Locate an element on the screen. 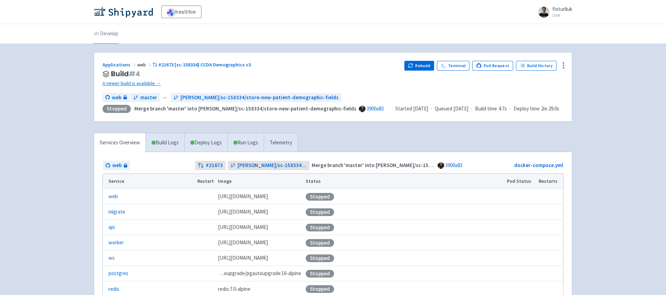 The width and height of the screenshot is (666, 295). a: redis is located at coordinates (114, 289).